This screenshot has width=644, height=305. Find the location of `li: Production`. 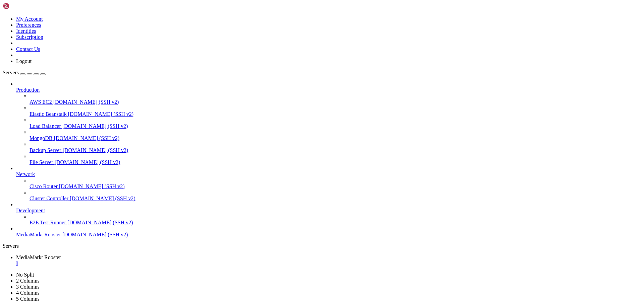

li: Production is located at coordinates (329, 123).